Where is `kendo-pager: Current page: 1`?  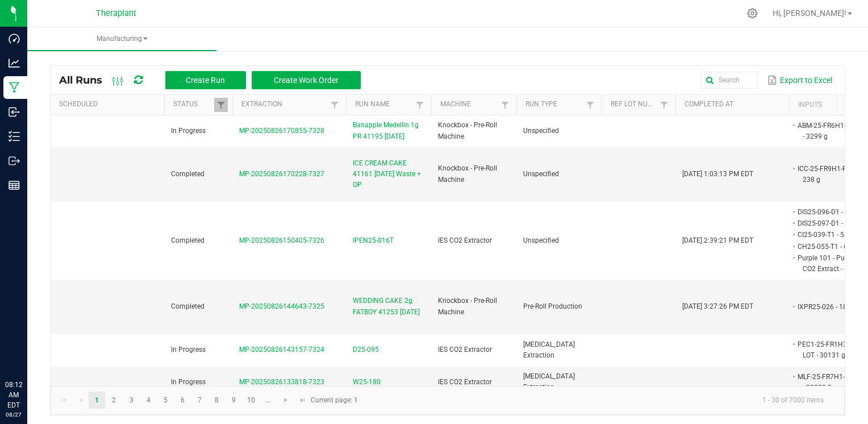 kendo-pager: Current page: 1 is located at coordinates (448, 400).